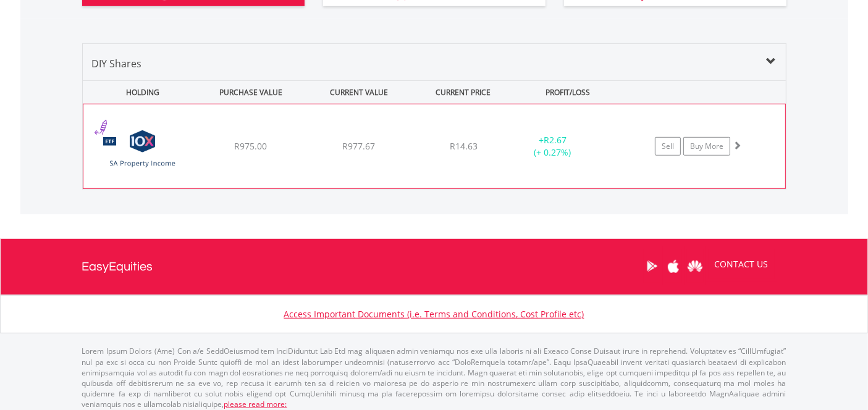  Describe the element at coordinates (359, 93) in the screenshot. I see `div: CURRENT VALUE` at that location.